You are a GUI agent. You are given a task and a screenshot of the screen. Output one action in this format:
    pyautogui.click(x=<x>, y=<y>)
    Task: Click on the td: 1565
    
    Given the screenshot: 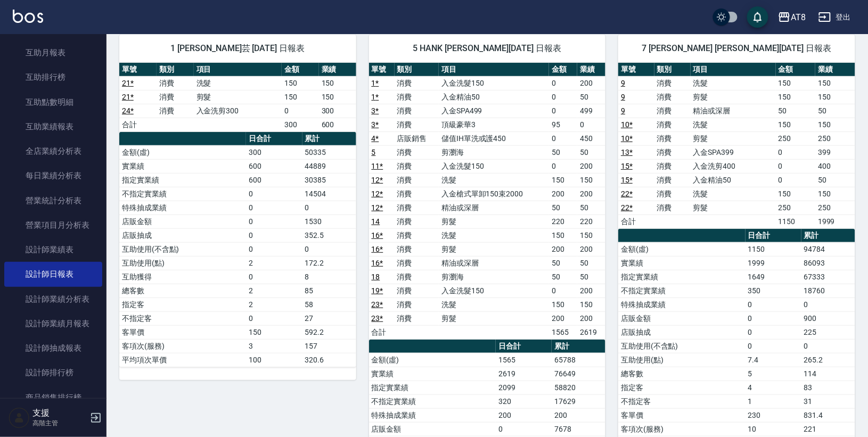 What is the action you would take?
    pyautogui.click(x=563, y=332)
    